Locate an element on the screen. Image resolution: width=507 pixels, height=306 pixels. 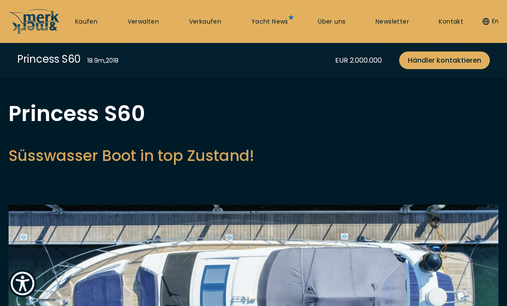
a: Kontakt is located at coordinates (451, 22).